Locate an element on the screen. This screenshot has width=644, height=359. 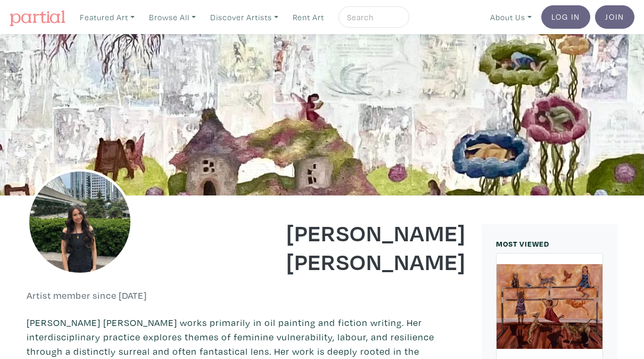
a: Browse All is located at coordinates (172, 17).